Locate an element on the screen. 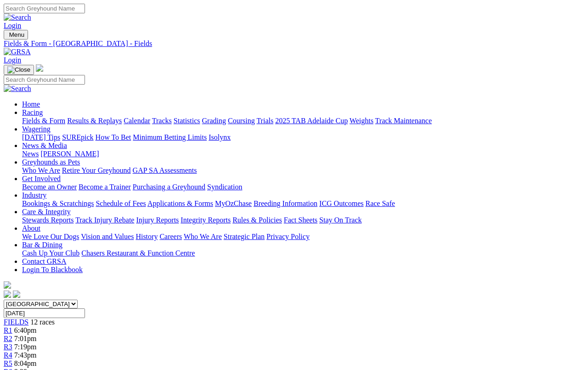 This screenshot has width=588, height=370. span: 7:43pm is located at coordinates (25, 355).